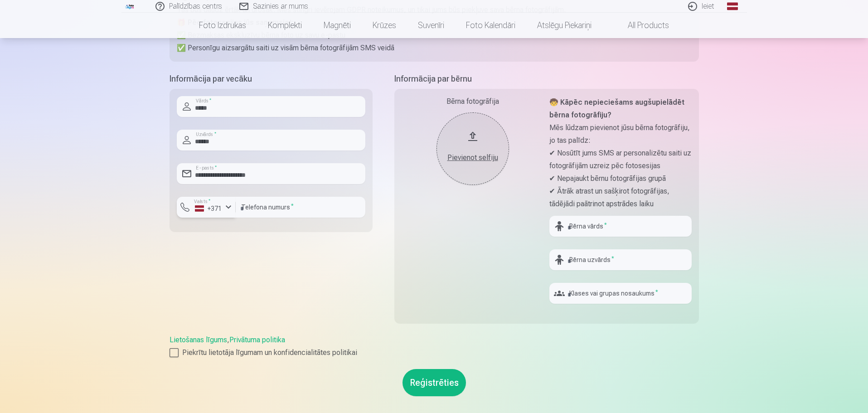 The height and width of the screenshot is (413, 868). I want to click on a: Komplekti, so click(285, 25).